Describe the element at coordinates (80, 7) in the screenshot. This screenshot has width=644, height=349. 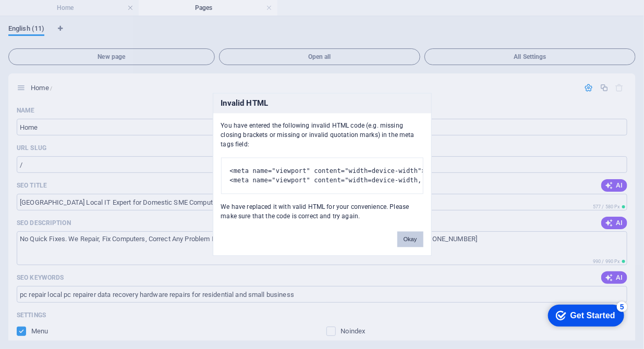
I see `div: 5` at that location.